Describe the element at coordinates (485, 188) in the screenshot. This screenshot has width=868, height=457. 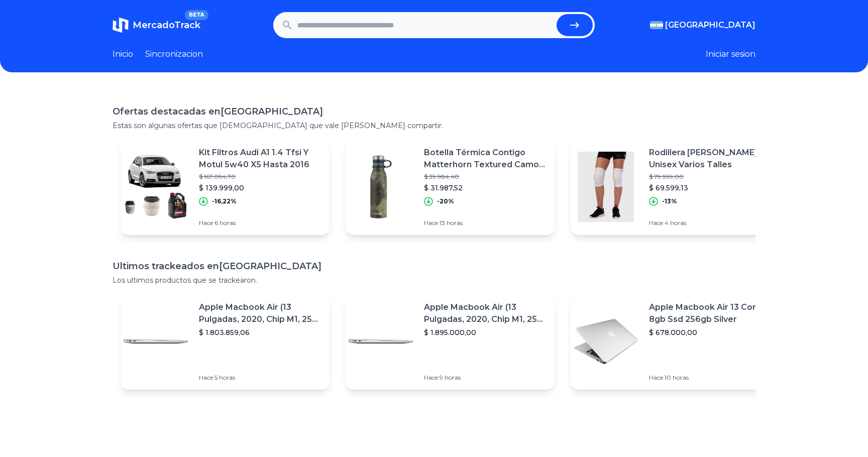
I see `p: $ 31.987,52` at that location.